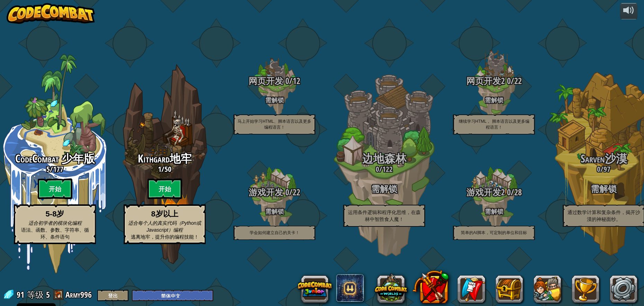 The height and width of the screenshot is (306, 644). I want to click on span: 简单的AI脚本，可定制的单位和目标, so click(494, 233).